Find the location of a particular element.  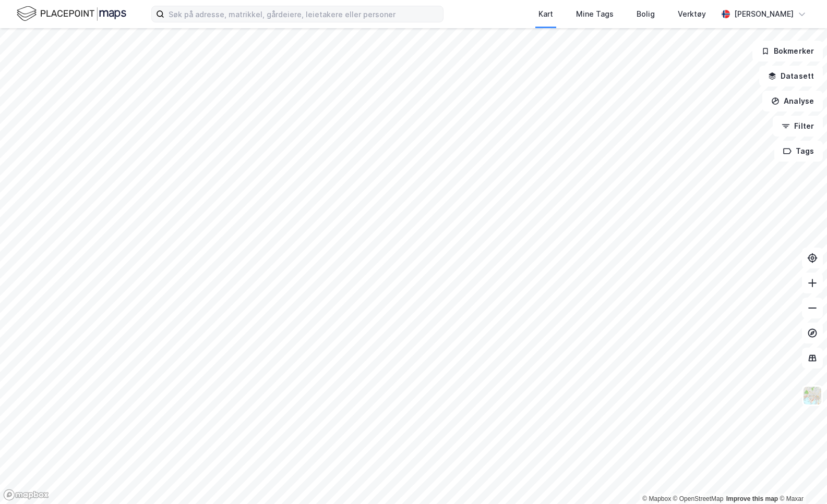

div: Mine Tags is located at coordinates (595, 14).